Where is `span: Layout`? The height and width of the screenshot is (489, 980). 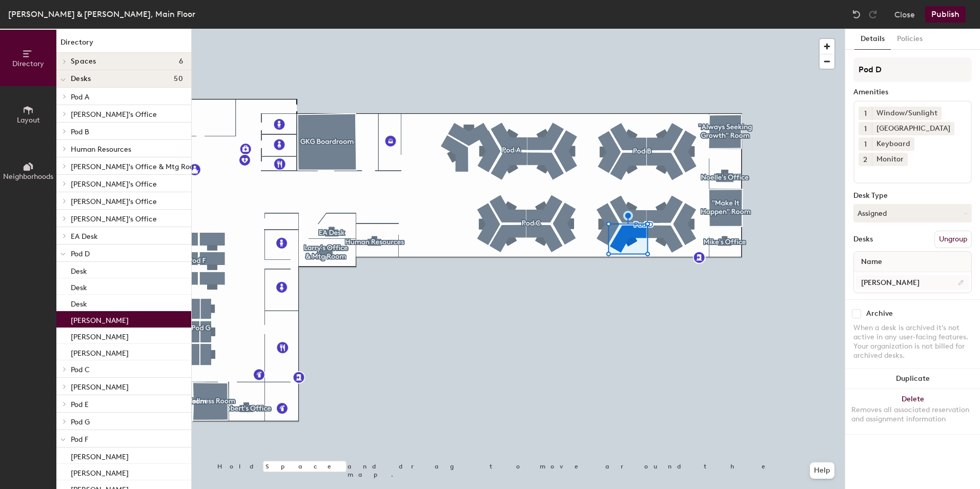 span: Layout is located at coordinates (28, 120).